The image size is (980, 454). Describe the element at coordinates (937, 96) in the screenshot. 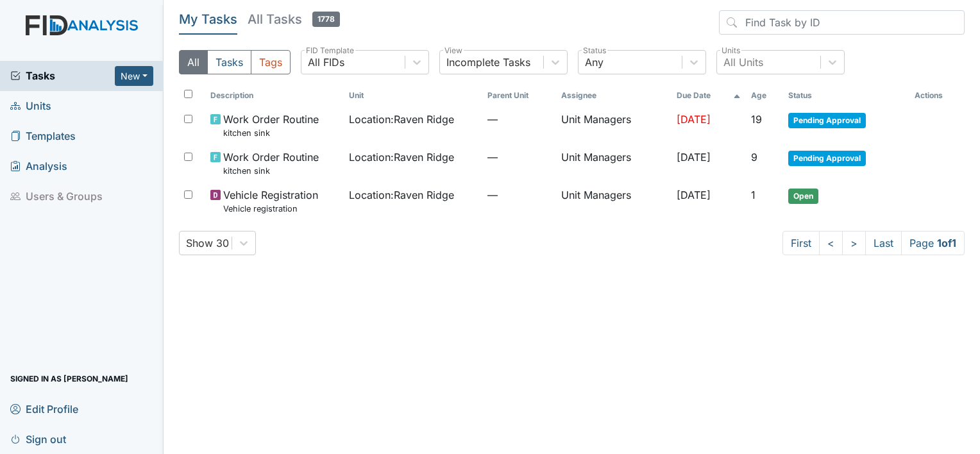

I see `th: Actions` at that location.